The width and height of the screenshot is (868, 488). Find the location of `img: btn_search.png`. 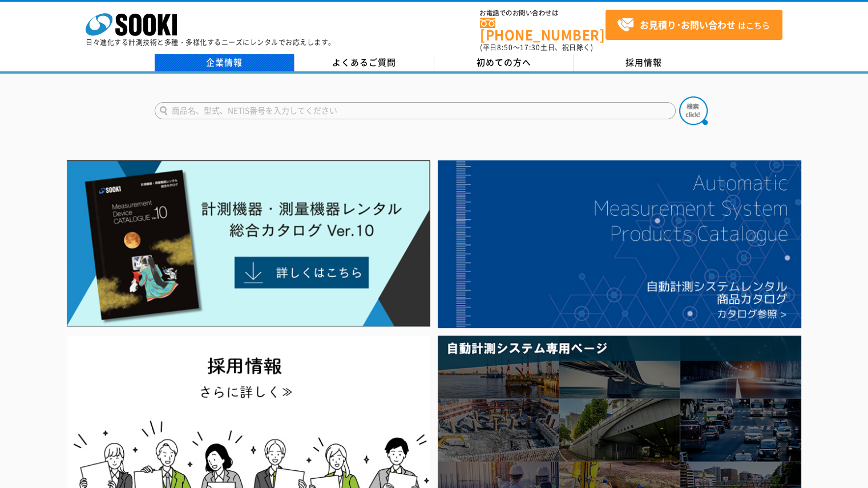

img: btn_search.png is located at coordinates (693, 110).